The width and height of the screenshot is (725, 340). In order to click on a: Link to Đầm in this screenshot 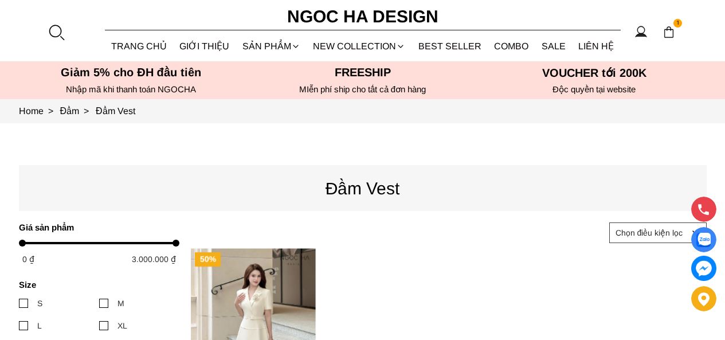, I will do `click(78, 111)`.